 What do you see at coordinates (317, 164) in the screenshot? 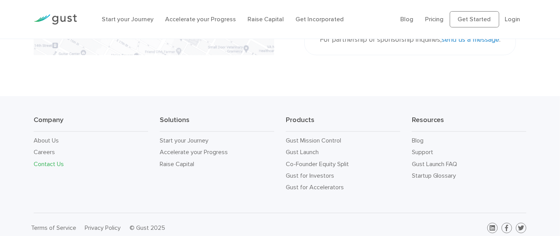
I see `a: Co-Founder Equity Split` at bounding box center [317, 164].